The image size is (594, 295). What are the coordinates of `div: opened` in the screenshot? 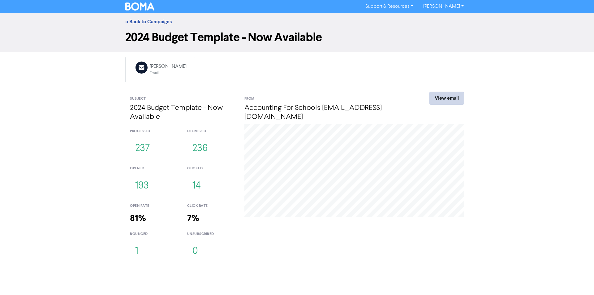 It's located at (154, 168).